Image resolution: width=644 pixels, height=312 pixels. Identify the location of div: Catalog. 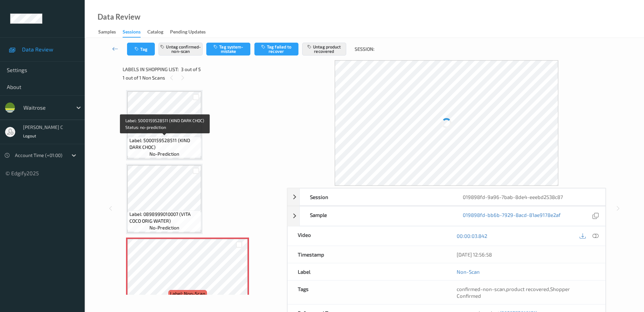
(155, 33).